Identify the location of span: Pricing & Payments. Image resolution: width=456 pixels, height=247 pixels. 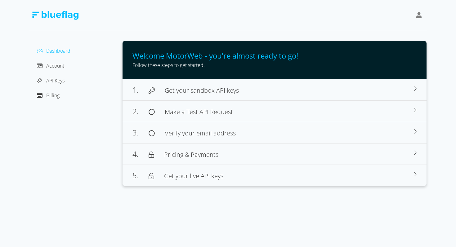
(191, 154).